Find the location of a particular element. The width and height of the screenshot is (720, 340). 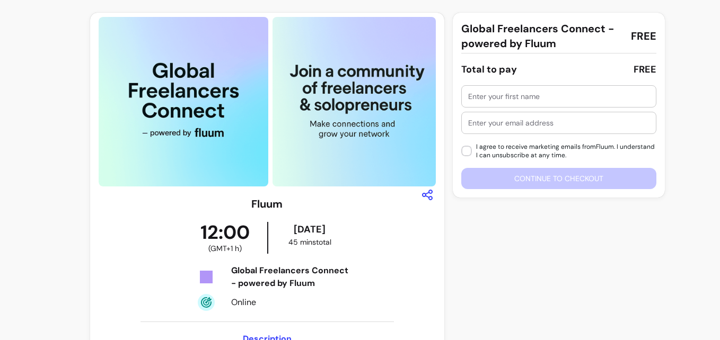

span: Global Freelancers Connect - powered by Fluum is located at coordinates (542, 36).